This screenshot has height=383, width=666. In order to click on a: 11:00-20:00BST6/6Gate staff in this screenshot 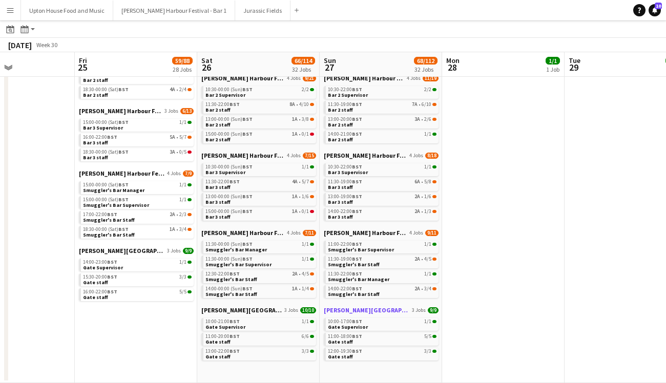, I will do `click(260, 339)`.